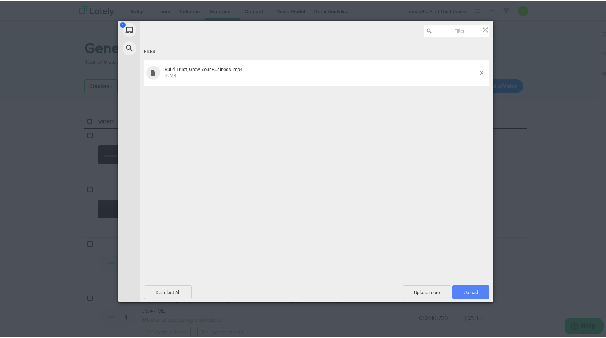  What do you see at coordinates (168, 291) in the screenshot?
I see `span: Deselect All` at bounding box center [168, 291].